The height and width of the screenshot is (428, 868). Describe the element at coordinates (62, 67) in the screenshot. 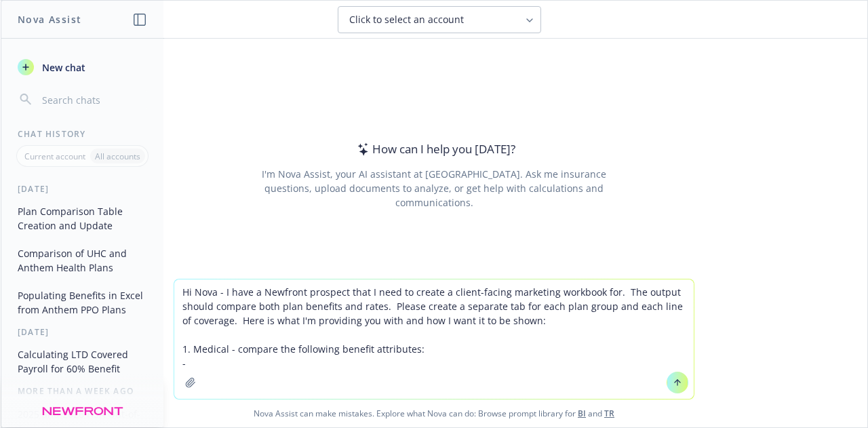

I see `span: New chat` at that location.